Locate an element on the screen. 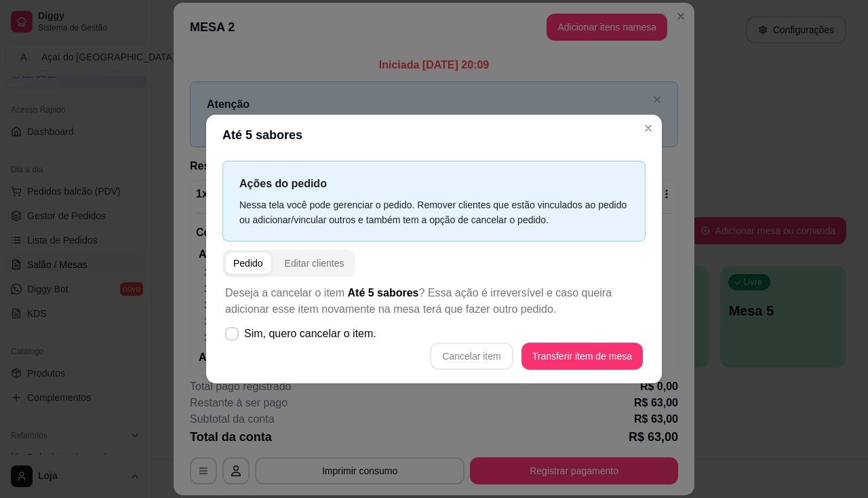 Image resolution: width=868 pixels, height=498 pixels. p: Ações do pedido is located at coordinates (434, 183).